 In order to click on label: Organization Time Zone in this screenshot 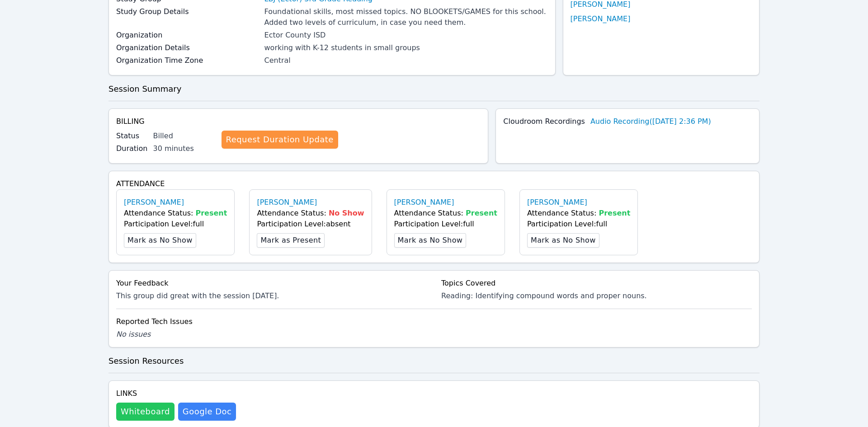, I will do `click(187, 60)`.